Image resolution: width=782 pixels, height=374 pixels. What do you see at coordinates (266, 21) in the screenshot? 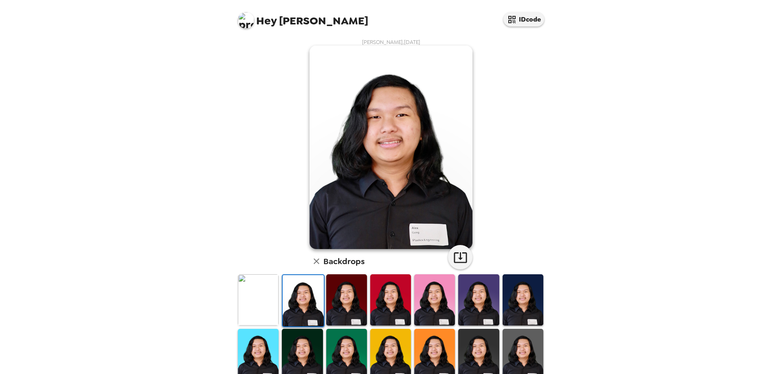
I see `span: Hey` at bounding box center [266, 21].